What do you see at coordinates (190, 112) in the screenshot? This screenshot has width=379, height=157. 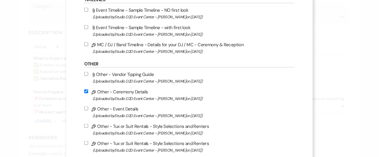 I see `label: Other - Event Details` at bounding box center [190, 112].